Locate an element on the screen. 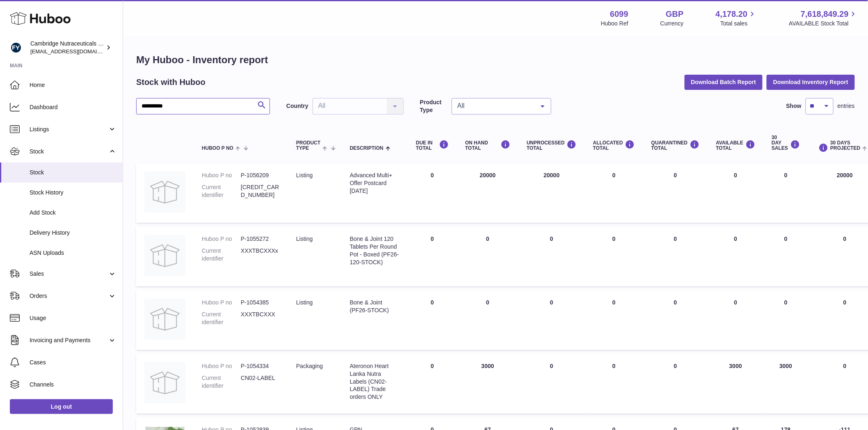 This screenshot has width=868, height=430. button: Download Inventory Report is located at coordinates (811, 82).